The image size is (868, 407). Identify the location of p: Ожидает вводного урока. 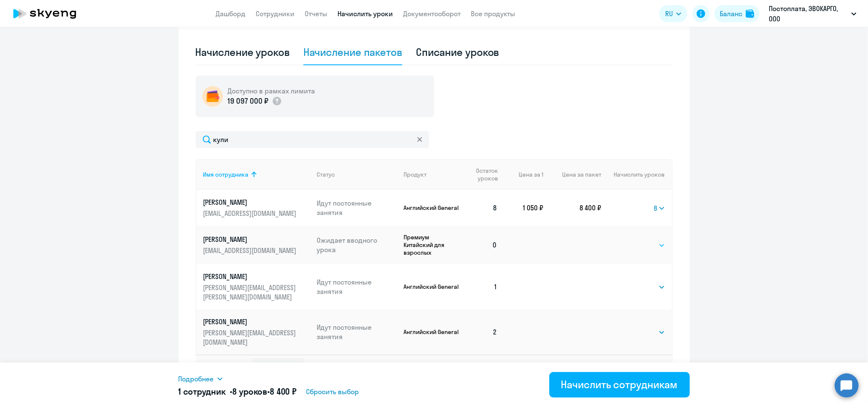
(357, 245).